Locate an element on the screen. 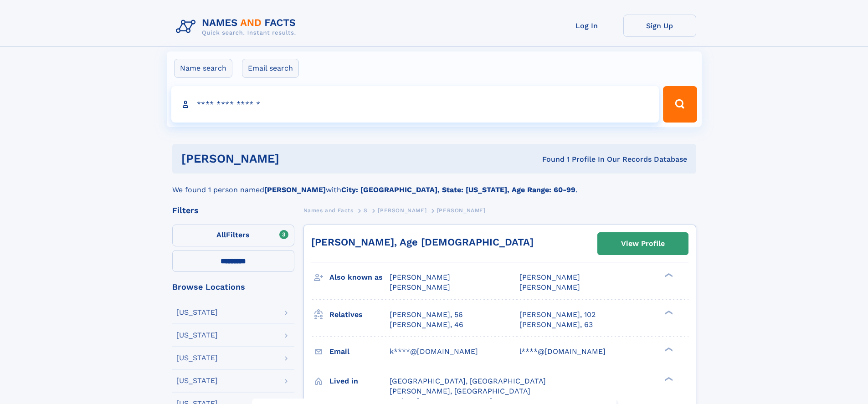 Image resolution: width=868 pixels, height=404 pixels. div: View Profile is located at coordinates (643, 243).